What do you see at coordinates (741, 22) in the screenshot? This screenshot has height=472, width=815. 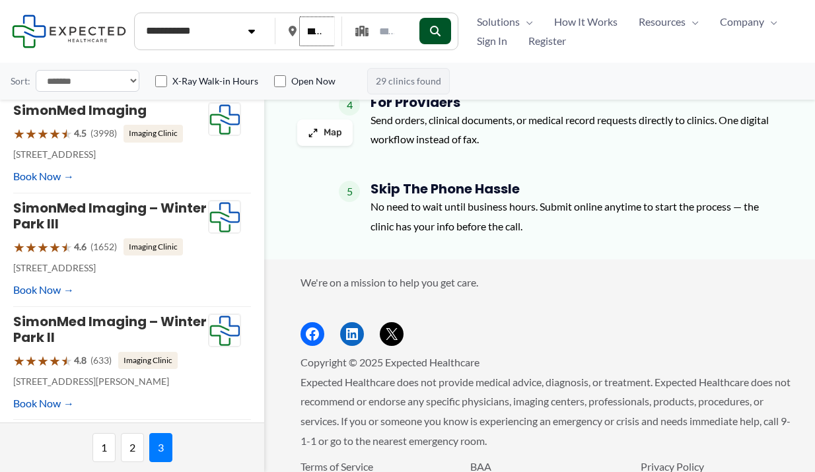 I see `span: Company` at bounding box center [741, 22].